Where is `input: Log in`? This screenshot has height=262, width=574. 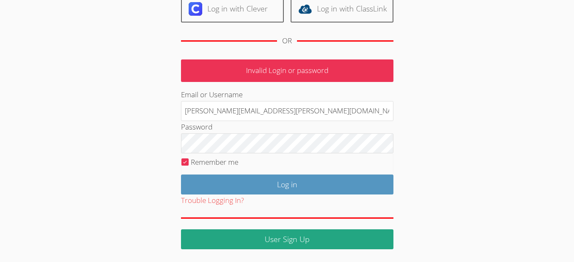
input: Log in is located at coordinates (287, 184).